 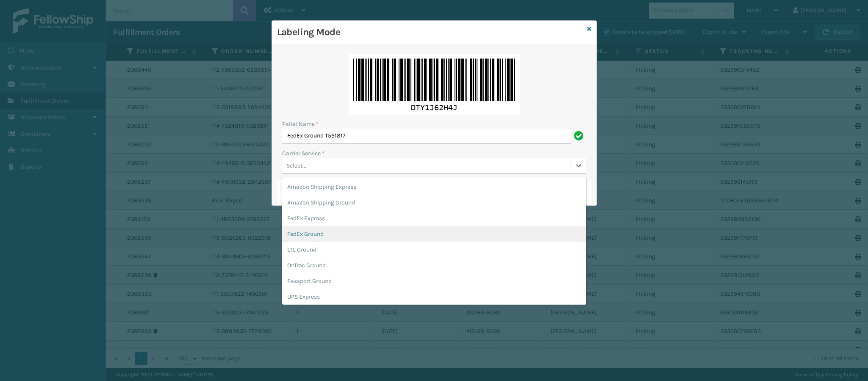 I want to click on div: Amazon Shipping Ground, so click(x=434, y=202).